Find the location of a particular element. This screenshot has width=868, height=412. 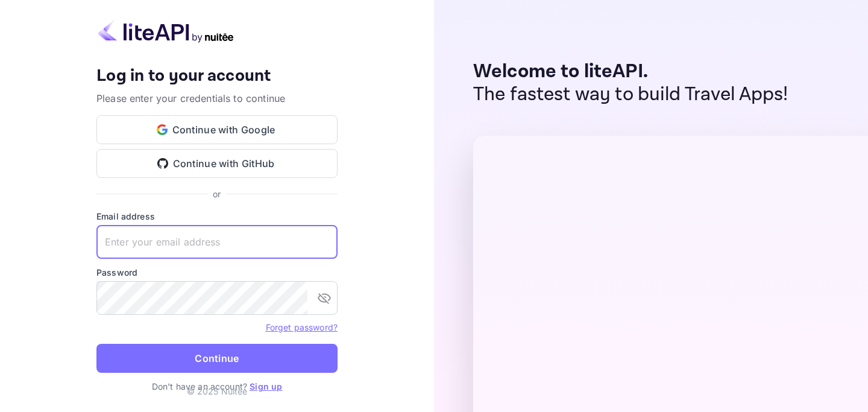

a: Sign up is located at coordinates (266, 386).